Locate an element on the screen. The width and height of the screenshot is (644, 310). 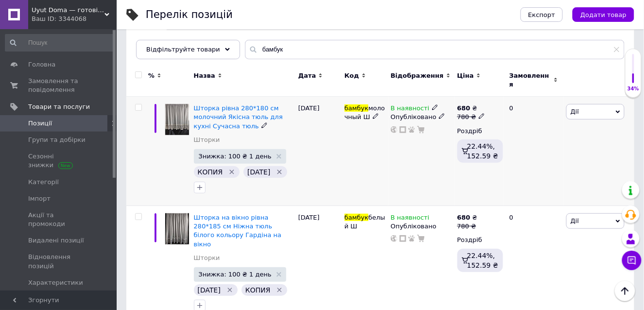
button: Додати товар is located at coordinates (604, 15).